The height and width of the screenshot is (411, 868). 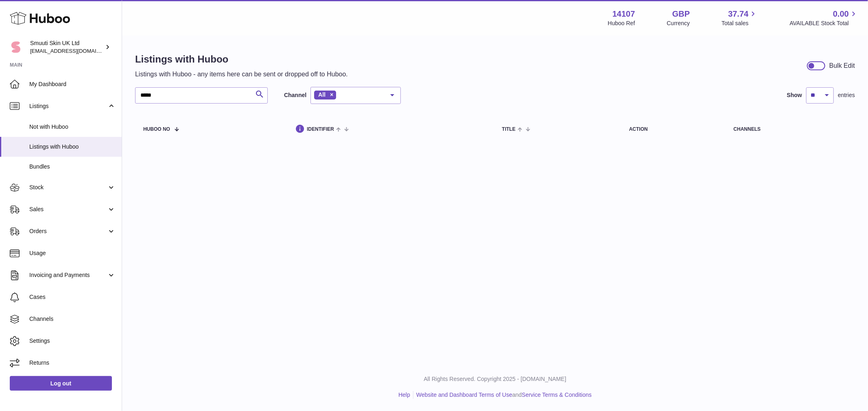 I want to click on a: 0.00 AVAILABLE Stock Total, so click(x=824, y=18).